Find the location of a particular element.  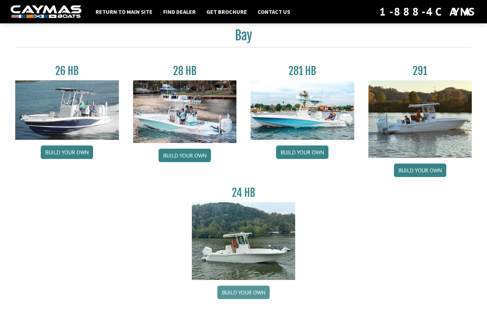

a: Find Dealer is located at coordinates (179, 12).